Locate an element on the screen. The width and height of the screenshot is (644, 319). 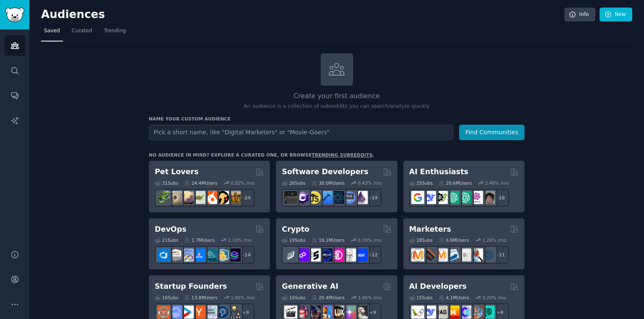
img: AItoolsCatalog is located at coordinates (441, 197).